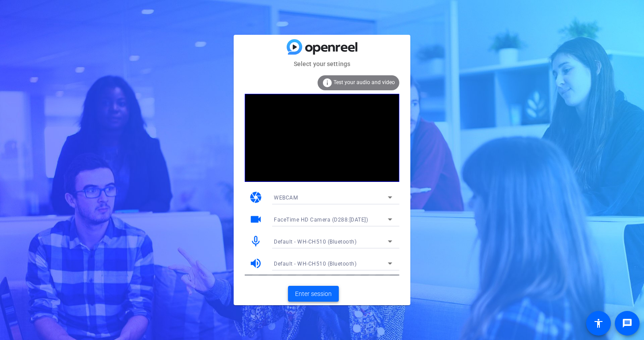  Describe the element at coordinates (255, 264) in the screenshot. I see `mat-icon: volume_up` at that location.